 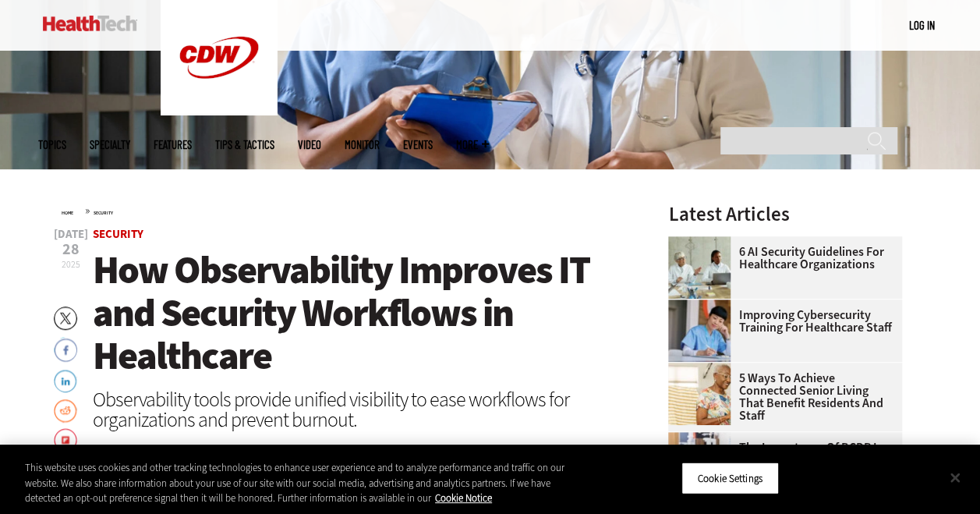 I want to click on h3: Latest Articles, so click(x=785, y=213).